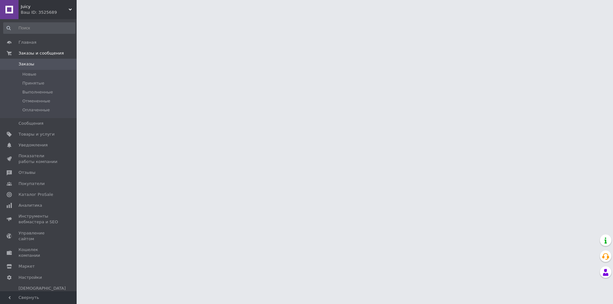 The height and width of the screenshot is (304, 613). Describe the element at coordinates (39, 236) in the screenshot. I see `span: Управление сайтом` at that location.